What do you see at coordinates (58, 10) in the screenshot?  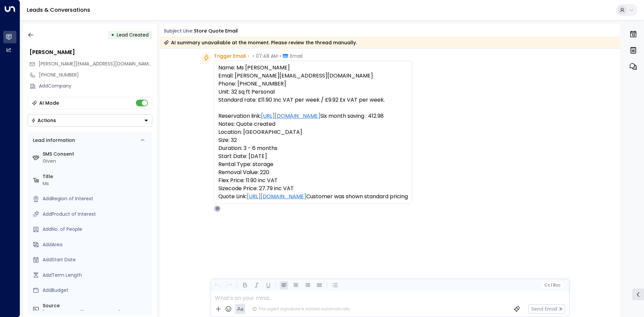 I see `a: Leads & Conversations` at bounding box center [58, 10].